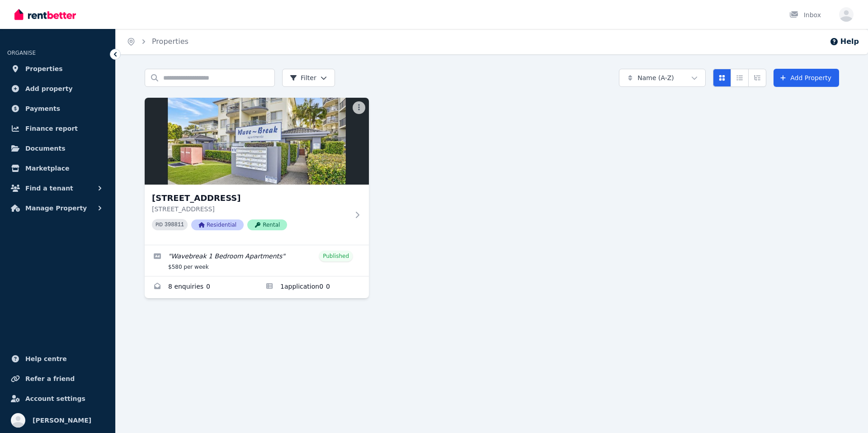  I want to click on span: Finance report, so click(51, 129).